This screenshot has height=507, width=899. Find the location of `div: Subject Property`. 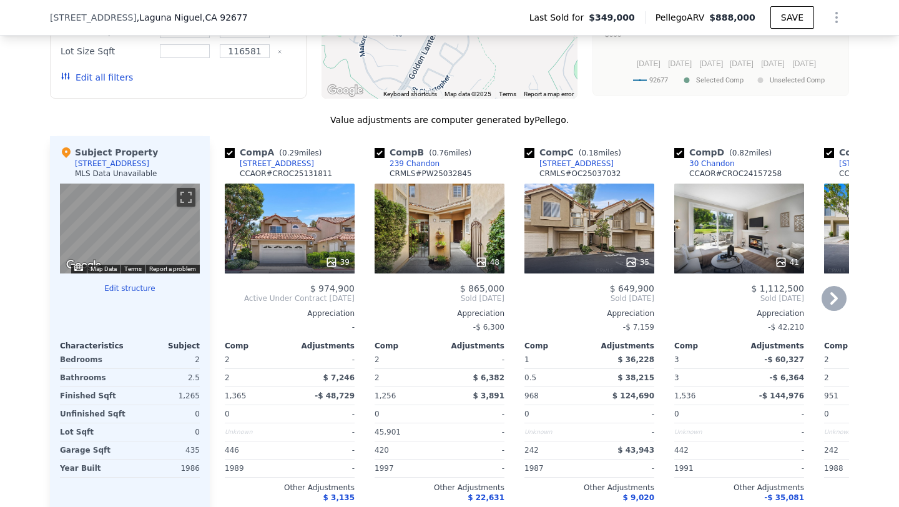

div: Subject Property is located at coordinates (109, 152).